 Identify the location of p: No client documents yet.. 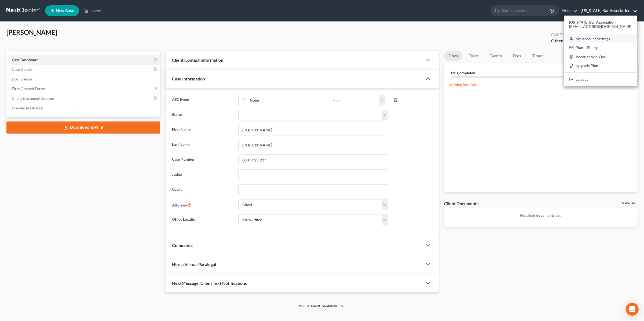
(540, 215).